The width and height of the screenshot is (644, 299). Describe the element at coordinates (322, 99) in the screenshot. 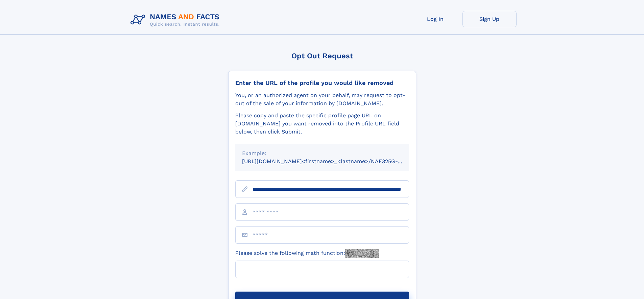

I see `div: You, or an authorized agent on your behalf, may request to opt-out of the sale of your informatio...` at that location.